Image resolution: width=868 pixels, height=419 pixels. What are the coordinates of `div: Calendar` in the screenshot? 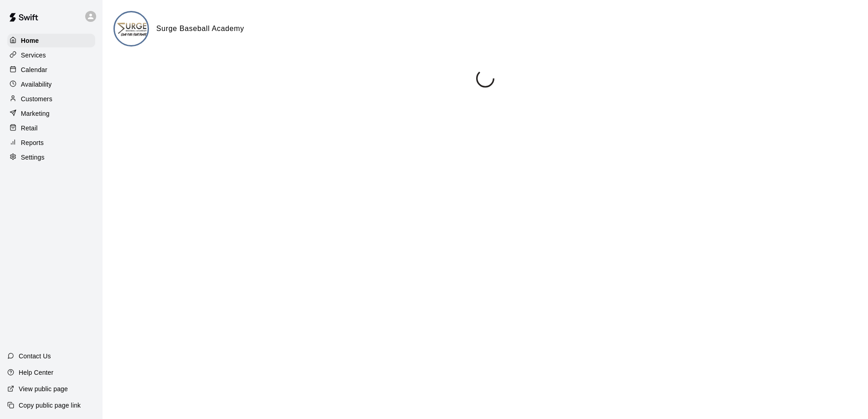 It's located at (51, 70).